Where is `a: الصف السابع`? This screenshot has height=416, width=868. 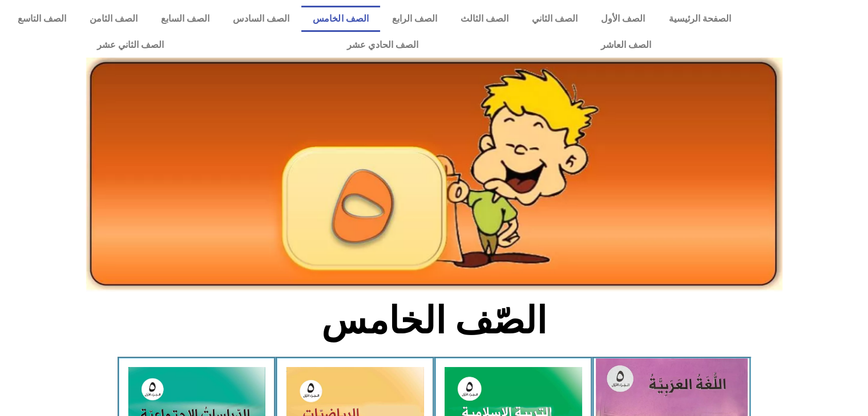 a: الصف السابع is located at coordinates (185, 19).